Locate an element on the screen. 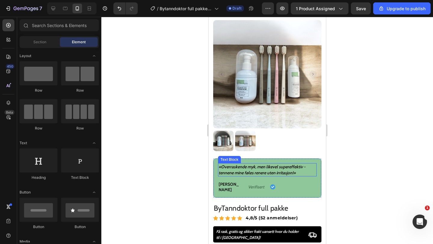  h1: ByTanndoktor full pakke is located at coordinates (59, 192).